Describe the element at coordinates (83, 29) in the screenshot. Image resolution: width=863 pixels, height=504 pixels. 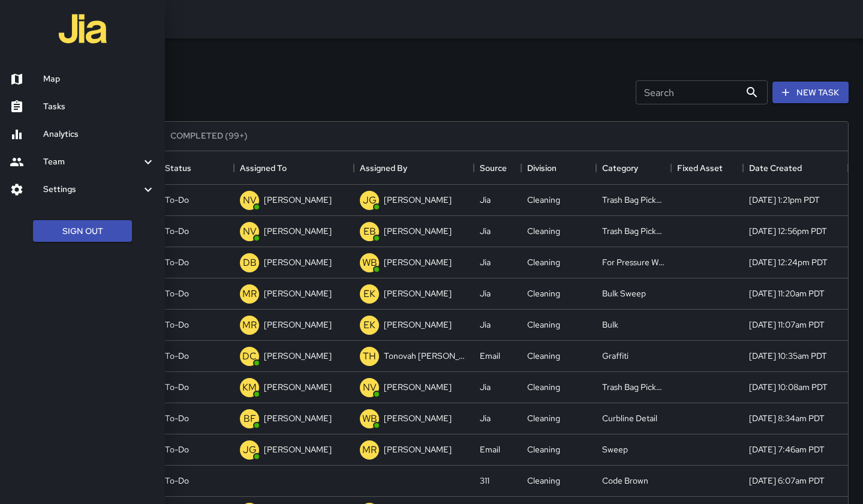
I see `img: jia-logo` at that location.